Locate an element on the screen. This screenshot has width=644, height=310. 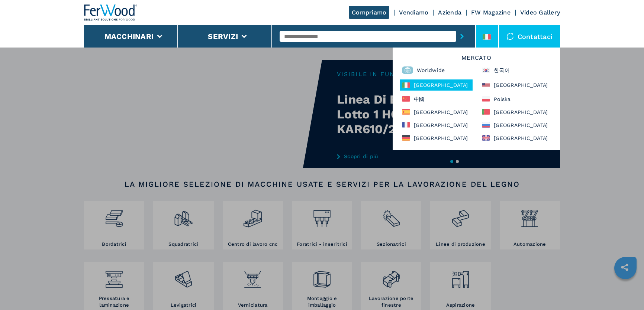
img: Ferwood is located at coordinates (111, 13).